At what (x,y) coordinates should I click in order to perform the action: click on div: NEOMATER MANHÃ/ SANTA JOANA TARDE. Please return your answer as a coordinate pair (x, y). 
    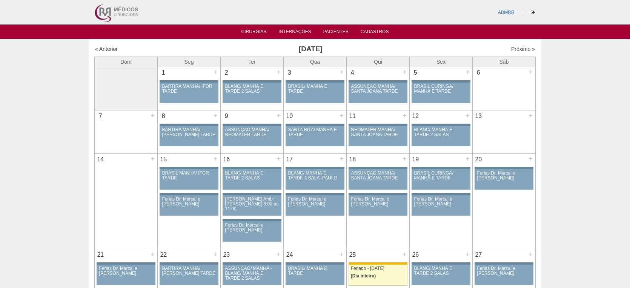
    Looking at the image, I should click on (378, 132).